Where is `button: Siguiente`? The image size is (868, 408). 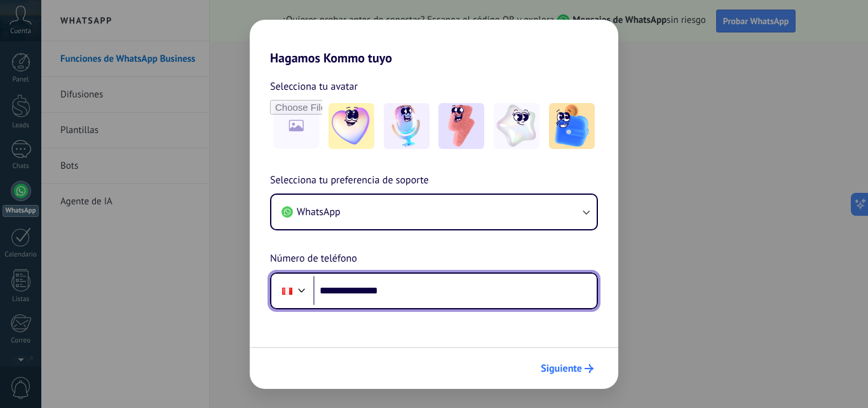
button: Siguiente is located at coordinates (567, 368).